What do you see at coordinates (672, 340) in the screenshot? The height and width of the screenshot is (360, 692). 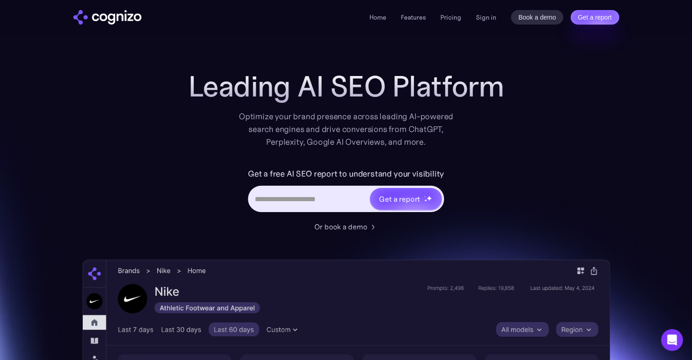 I see `div: Open Intercom Messenger` at bounding box center [672, 340].